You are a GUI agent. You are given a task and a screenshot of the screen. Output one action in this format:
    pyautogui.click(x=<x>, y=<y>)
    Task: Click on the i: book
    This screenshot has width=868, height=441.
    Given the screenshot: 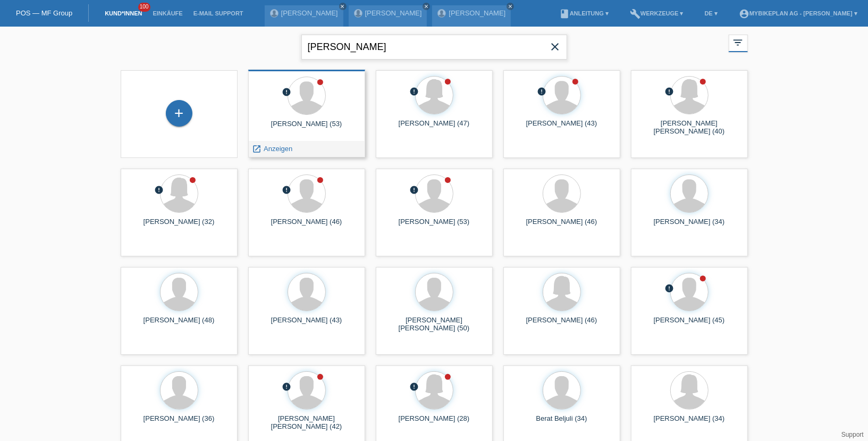 What is the action you would take?
    pyautogui.click(x=565, y=14)
    